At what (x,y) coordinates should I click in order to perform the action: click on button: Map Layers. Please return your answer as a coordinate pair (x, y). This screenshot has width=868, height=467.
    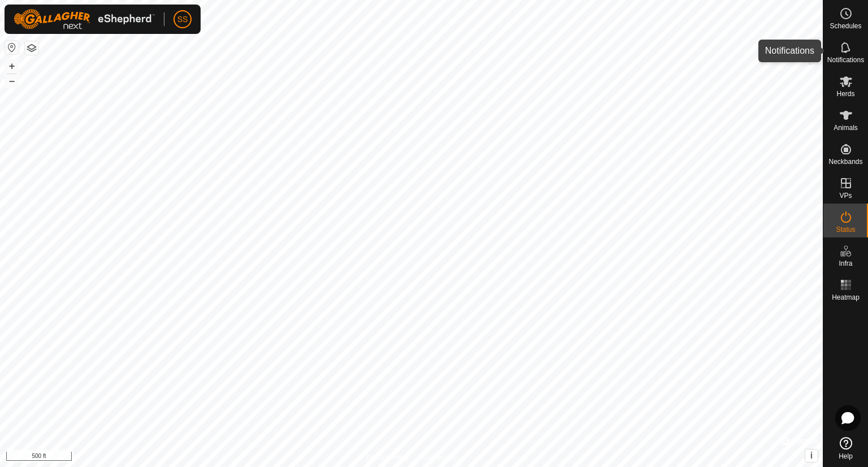
    Looking at the image, I should click on (32, 48).